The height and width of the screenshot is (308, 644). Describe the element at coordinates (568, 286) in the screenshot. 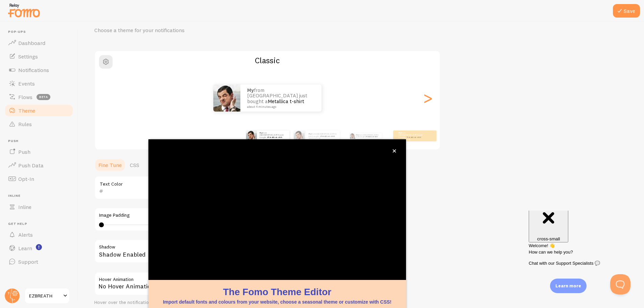

I see `div: Learn more` at that location.